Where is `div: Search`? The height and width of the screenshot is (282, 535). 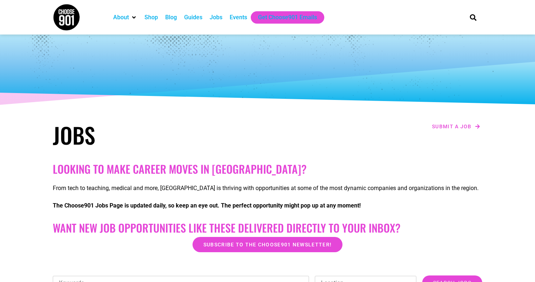
div: Search is located at coordinates (473, 17).